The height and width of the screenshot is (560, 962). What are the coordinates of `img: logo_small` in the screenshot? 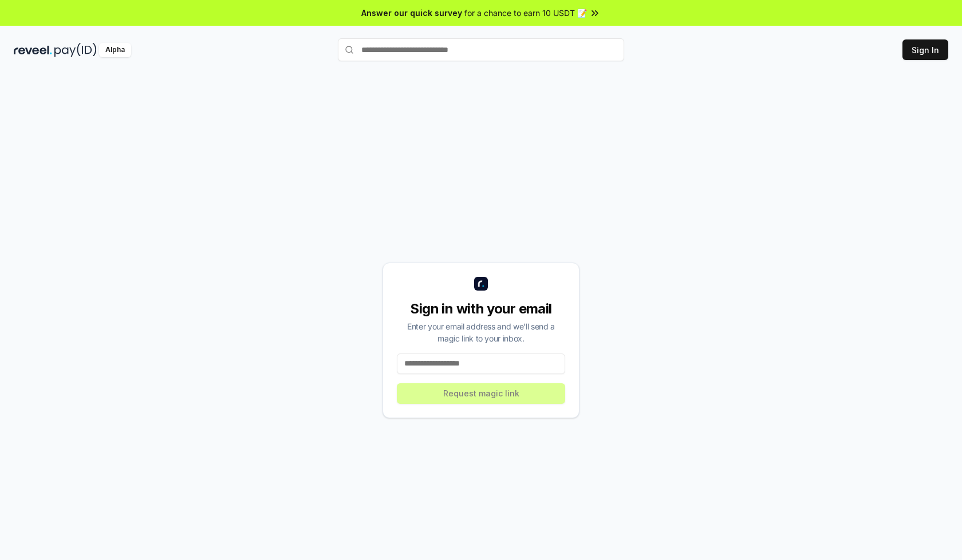 It's located at (481, 283).